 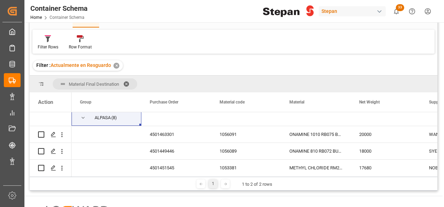 What do you see at coordinates (316, 151) in the screenshot?
I see `div: ONAMINE 810 RB072 BULK` at bounding box center [316, 151].